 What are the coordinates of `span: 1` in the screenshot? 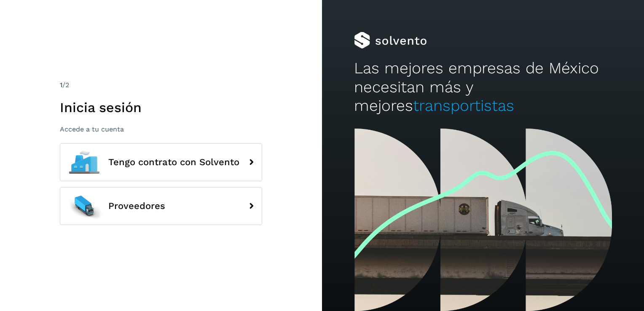 It's located at (61, 84).